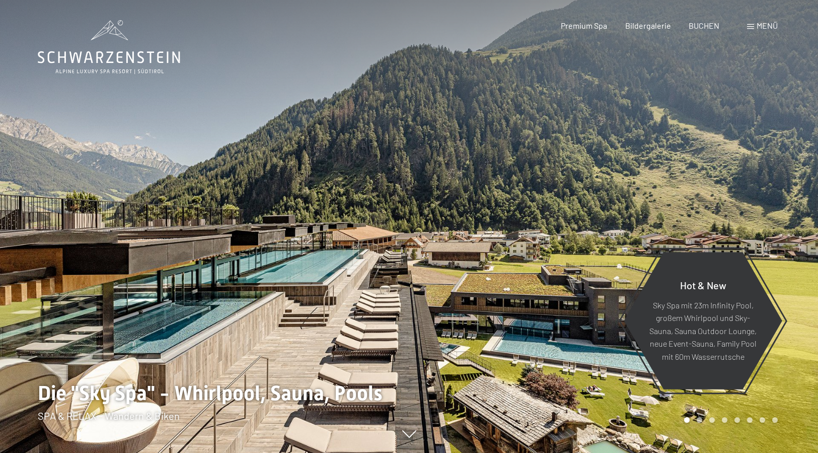  Describe the element at coordinates (725, 420) in the screenshot. I see `div: Carousel Page 4` at that location.